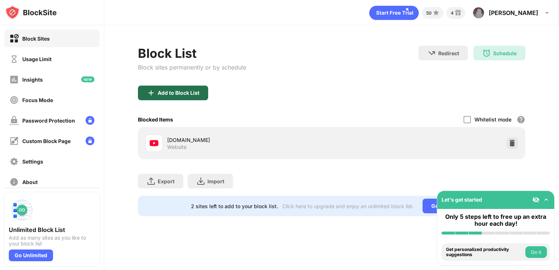 Image resolution: width=559 pixels, height=270 pixels. Describe the element at coordinates (479, 13) in the screenshot. I see `img: ACg8ocJ-Nm1uIHzN2081W8nK21lHMRrlB5AdSwwCS5viso65EkQIq8jj=s96-c` at that location.